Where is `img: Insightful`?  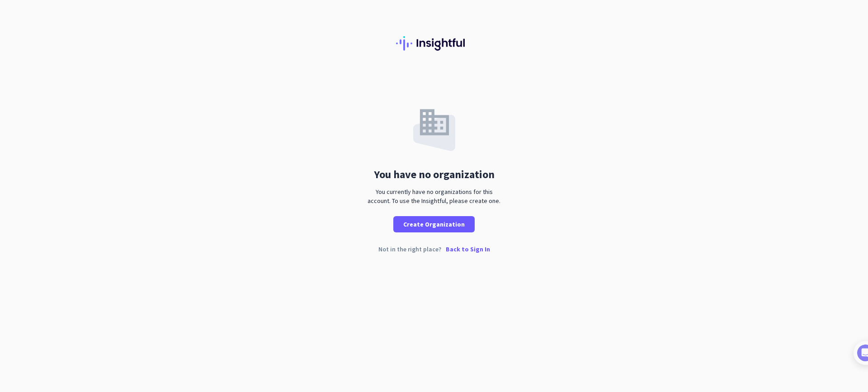
img: Insightful is located at coordinates (434, 43).